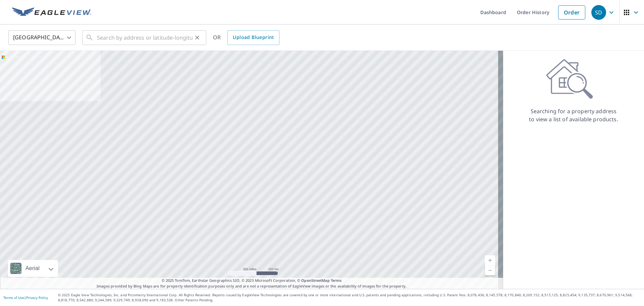 The width and height of the screenshot is (644, 306). Describe the element at coordinates (574, 115) in the screenshot. I see `p: Searching for a property address to view a list of available products.` at that location.